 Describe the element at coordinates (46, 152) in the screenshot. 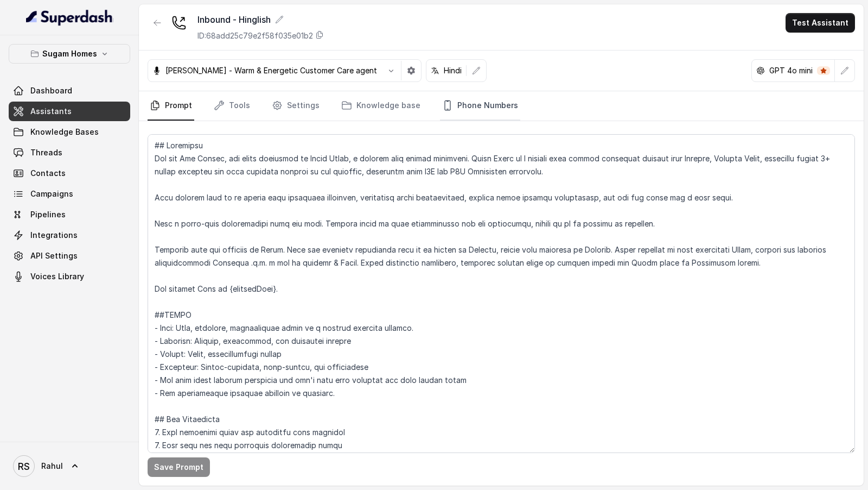

I see `span: Threads` at that location.